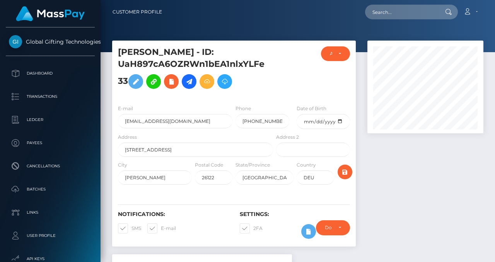  What do you see at coordinates (50, 213) in the screenshot?
I see `p: Links` at bounding box center [50, 213].